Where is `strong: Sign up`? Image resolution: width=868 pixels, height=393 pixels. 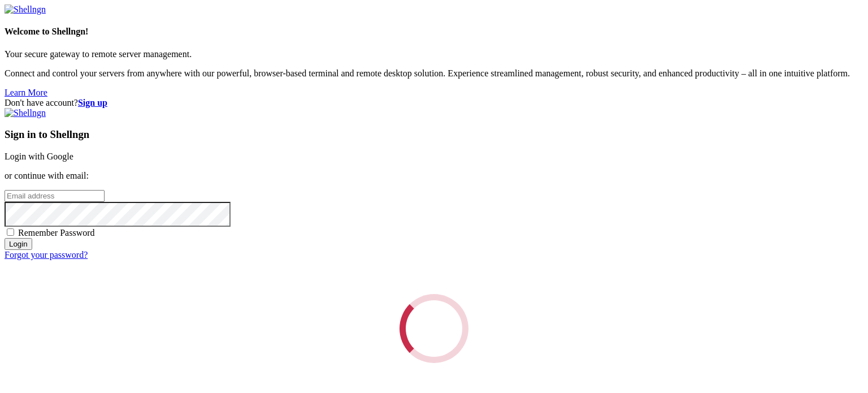
strong: Sign up is located at coordinates (92, 103).